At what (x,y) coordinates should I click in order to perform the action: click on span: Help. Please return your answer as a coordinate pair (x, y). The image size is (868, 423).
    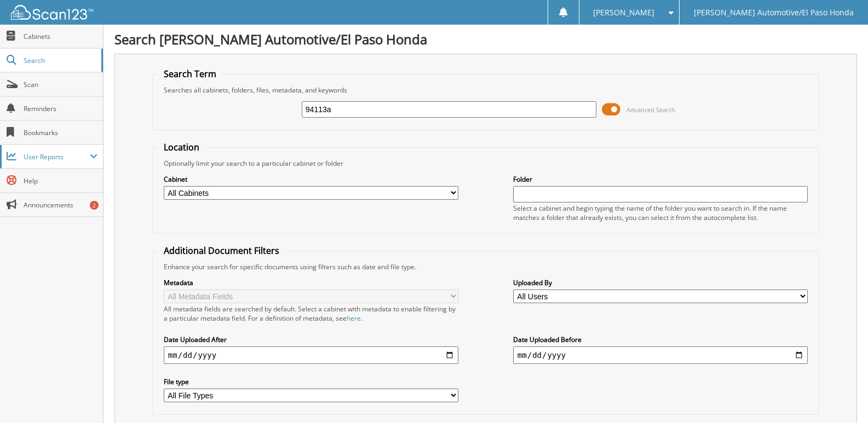
    Looking at the image, I should click on (60, 181).